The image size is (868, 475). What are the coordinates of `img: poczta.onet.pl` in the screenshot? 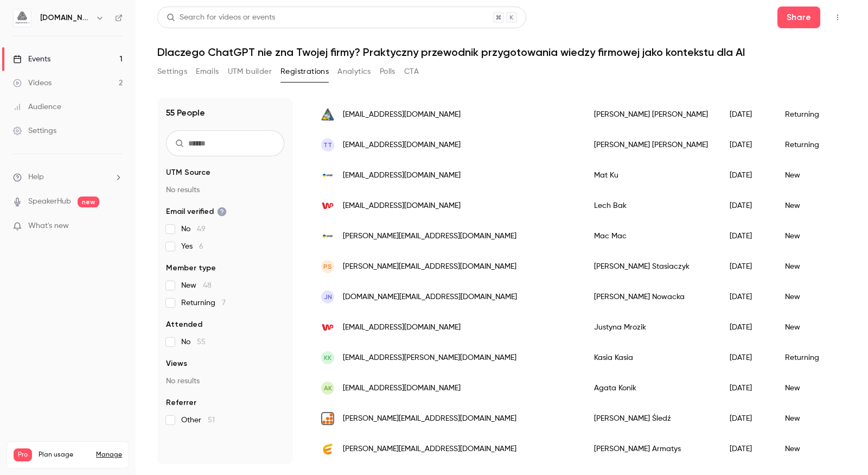 It's located at (327, 175).